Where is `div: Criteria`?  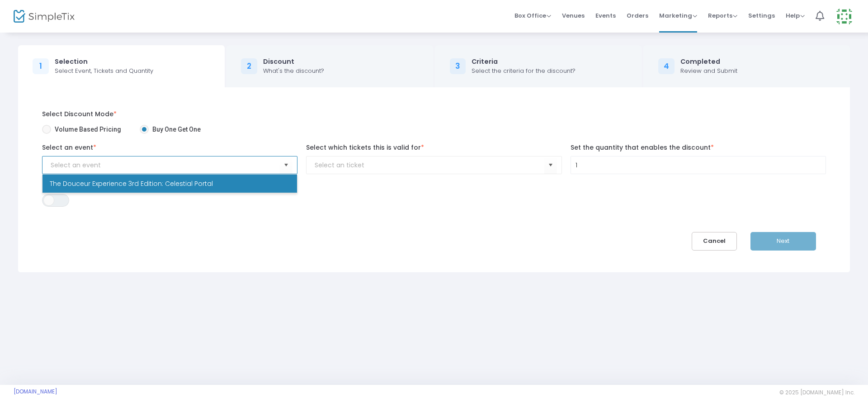 div: Criteria is located at coordinates (524, 61).